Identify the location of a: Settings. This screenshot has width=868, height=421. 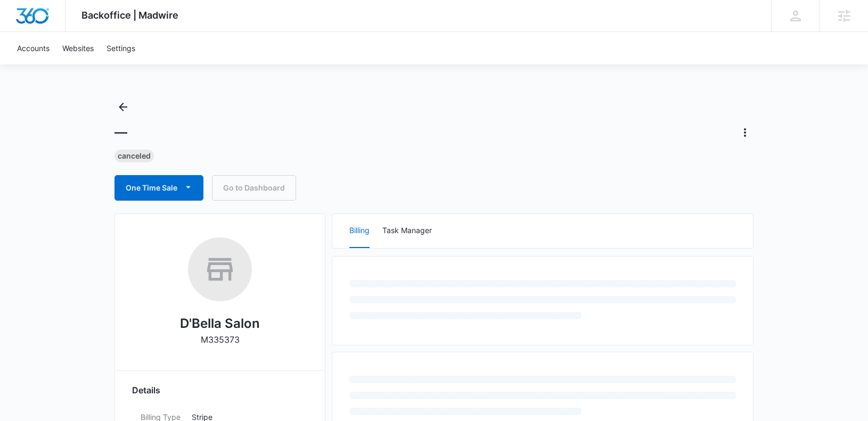
(121, 48).